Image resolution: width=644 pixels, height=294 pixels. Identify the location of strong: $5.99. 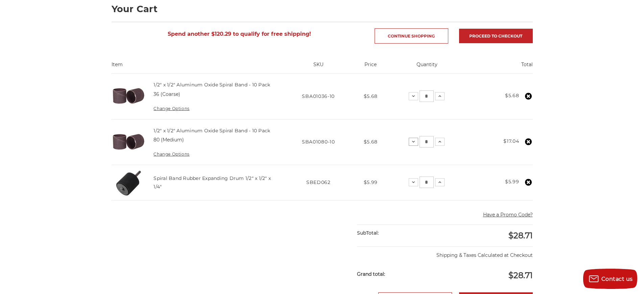
(512, 181).